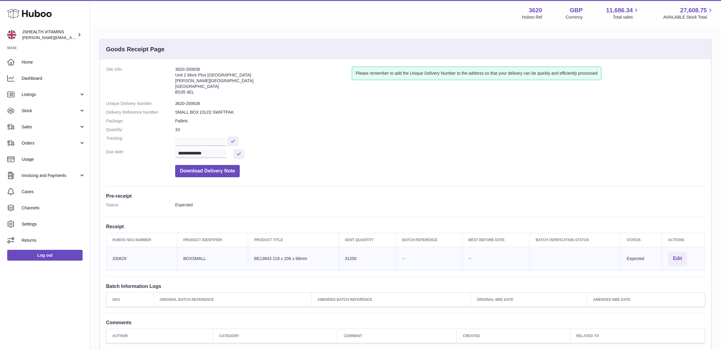  What do you see at coordinates (141, 154) in the screenshot?
I see `dt: Due date:` at bounding box center [141, 154].